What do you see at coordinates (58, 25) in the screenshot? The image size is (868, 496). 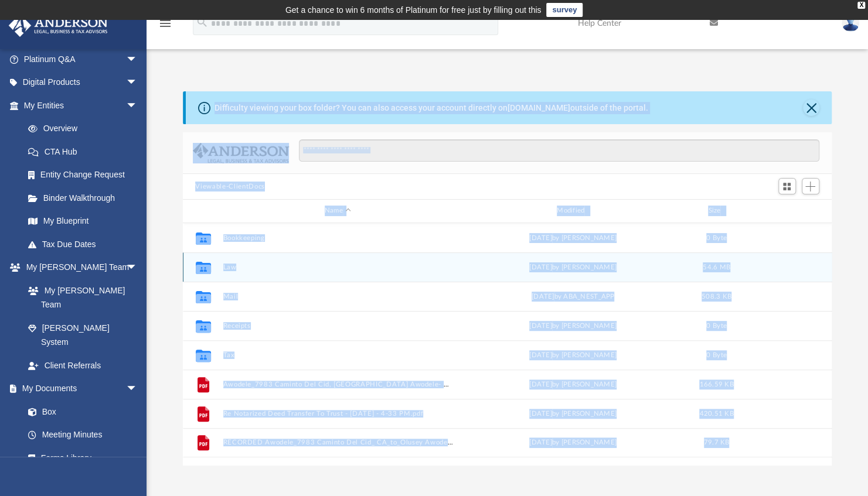 I see `img: Anderson Advisors Platinum Portal` at bounding box center [58, 25].